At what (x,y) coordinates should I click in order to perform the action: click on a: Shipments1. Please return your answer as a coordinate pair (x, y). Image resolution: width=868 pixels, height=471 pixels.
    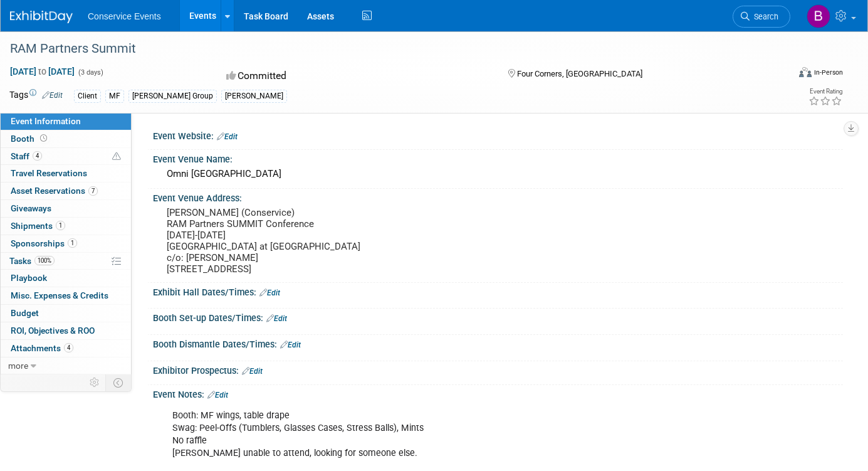
    Looking at the image, I should click on (66, 226).